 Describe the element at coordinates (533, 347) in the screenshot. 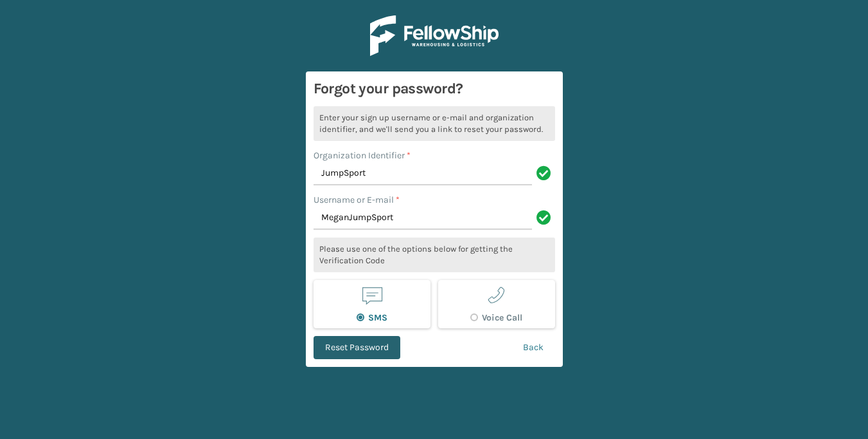

I see `a: Back` at that location.